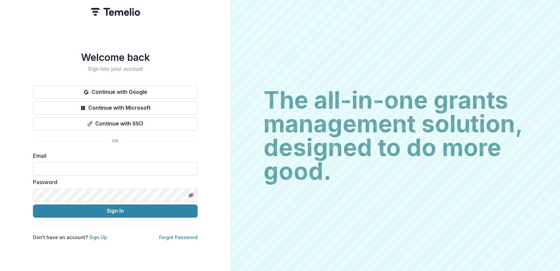 The height and width of the screenshot is (271, 560). I want to click on button: Toggle password visibility, so click(191, 195).